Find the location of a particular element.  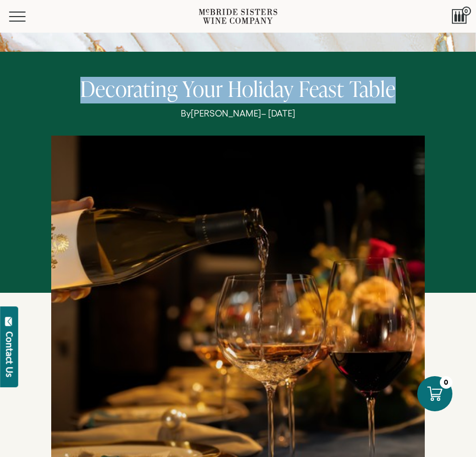

div: Contact Us is located at coordinates (10, 354).